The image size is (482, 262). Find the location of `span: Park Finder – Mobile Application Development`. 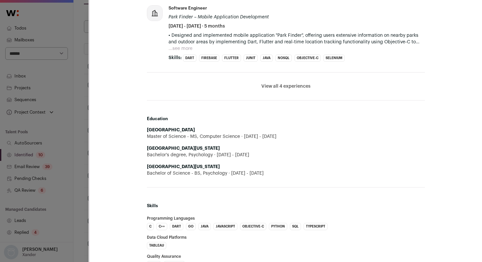

span: Park Finder – Mobile Application Development is located at coordinates (219, 17).